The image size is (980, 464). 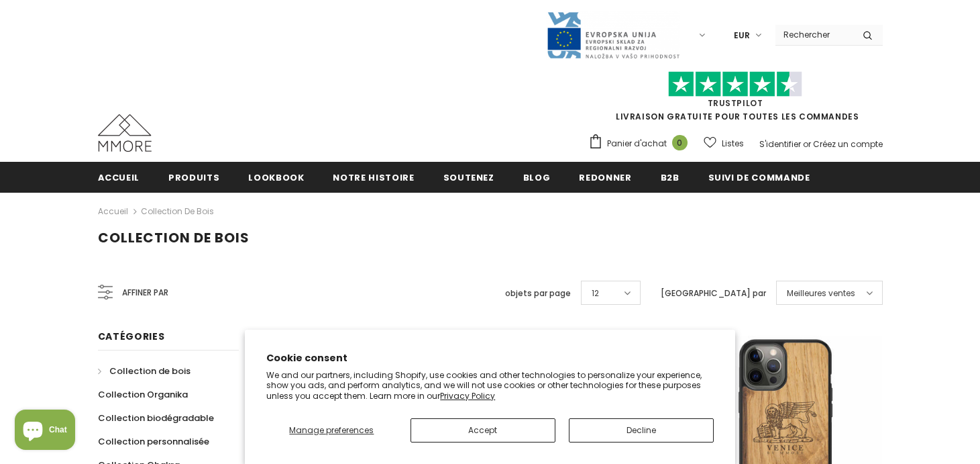 What do you see at coordinates (276, 176) in the screenshot?
I see `a: Lookbook` at bounding box center [276, 176].